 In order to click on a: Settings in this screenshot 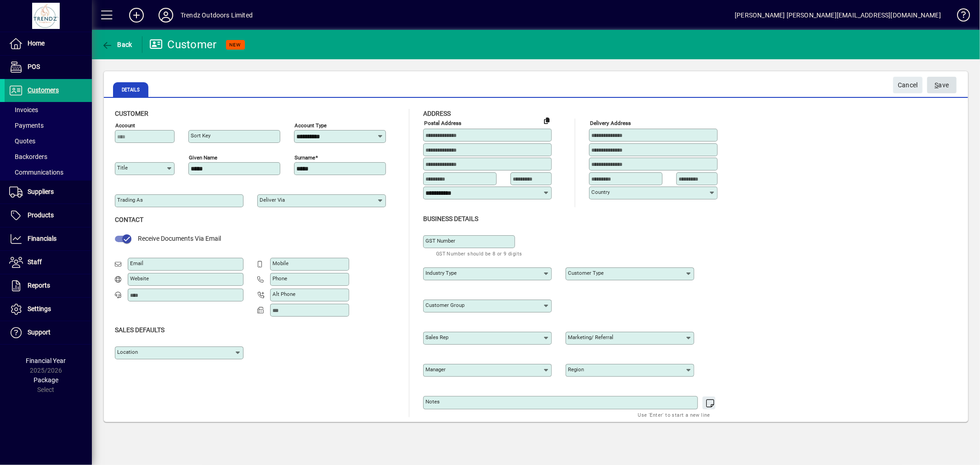, I will do `click(48, 309)`.